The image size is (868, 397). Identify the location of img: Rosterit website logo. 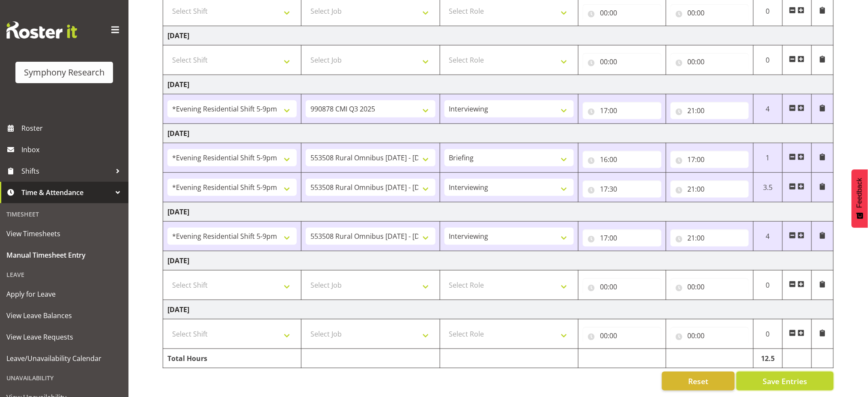
(41, 30).